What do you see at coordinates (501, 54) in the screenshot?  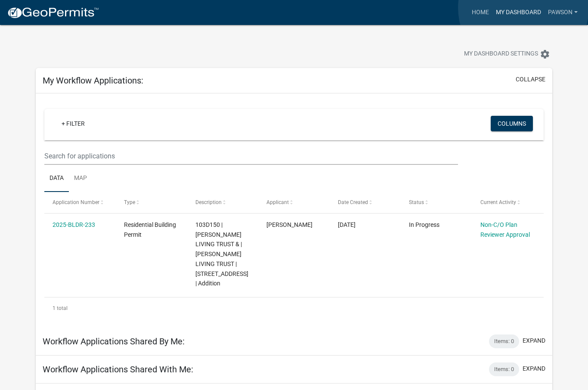 I see `span: My Dashboard Settings` at bounding box center [501, 54].